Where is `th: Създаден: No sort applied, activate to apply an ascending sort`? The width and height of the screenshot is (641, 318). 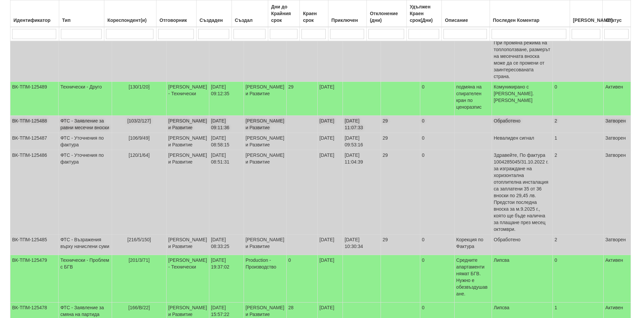 th: Създаден: No sort applied, activate to apply an ascending sort is located at coordinates (214, 14).